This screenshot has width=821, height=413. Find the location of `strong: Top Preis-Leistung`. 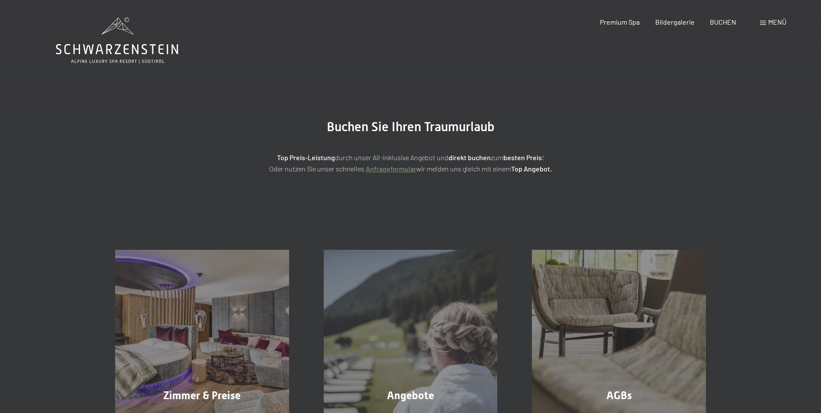

strong: Top Preis-Leistung is located at coordinates (306, 157).